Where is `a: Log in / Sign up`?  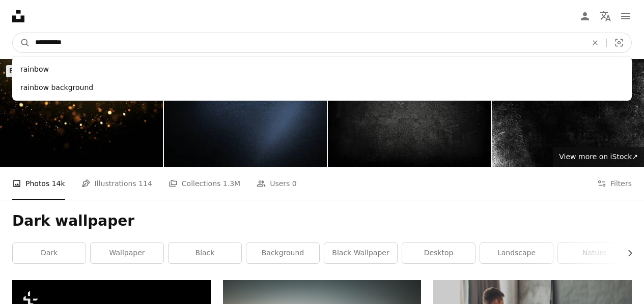
a: Log in / Sign up is located at coordinates (585, 16).